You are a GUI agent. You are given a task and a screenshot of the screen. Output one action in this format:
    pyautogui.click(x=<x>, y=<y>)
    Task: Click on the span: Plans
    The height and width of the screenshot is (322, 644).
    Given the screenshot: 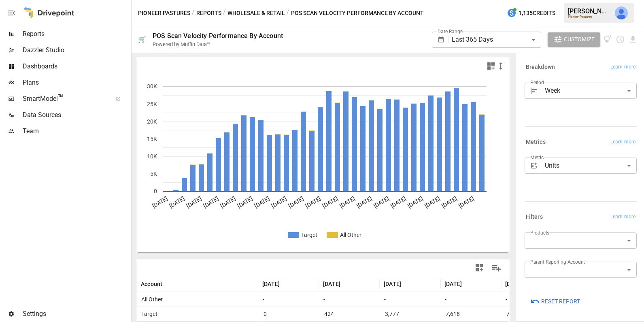 What is the action you would take?
    pyautogui.click(x=76, y=83)
    